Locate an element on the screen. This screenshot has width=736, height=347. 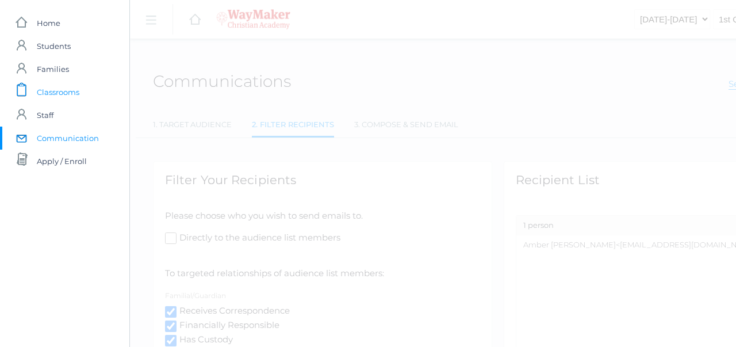
span: Apply / Enroll is located at coordinates (61, 161).